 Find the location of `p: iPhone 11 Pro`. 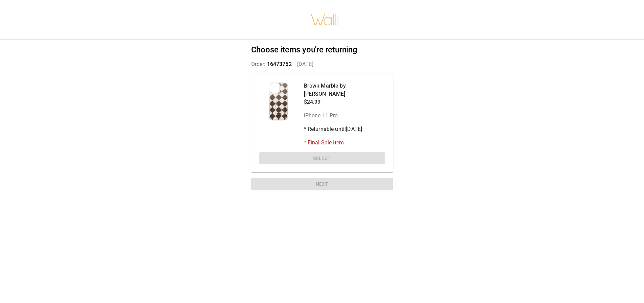

p: iPhone 11 Pro is located at coordinates (345, 115).